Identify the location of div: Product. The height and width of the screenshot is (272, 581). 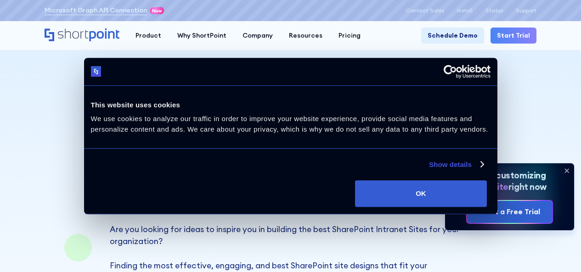
(148, 35).